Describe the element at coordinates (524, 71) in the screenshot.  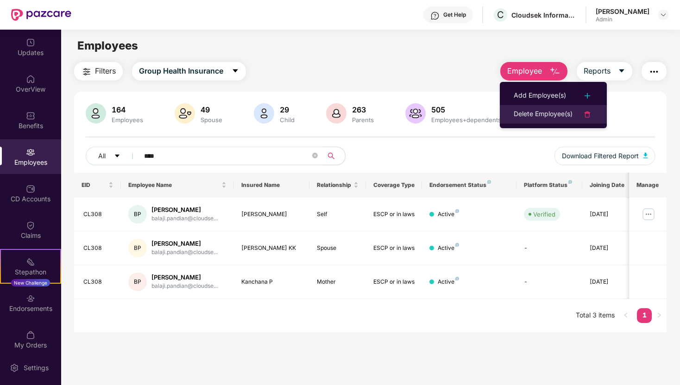
I see `span: Employee` at that location.